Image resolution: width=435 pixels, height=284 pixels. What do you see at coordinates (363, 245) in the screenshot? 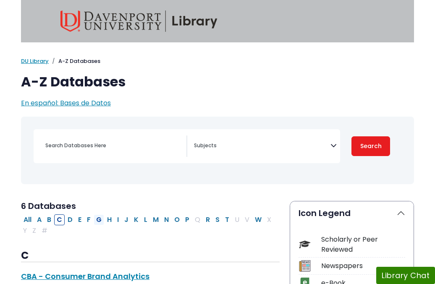
I see `div: Scholarly or Peer Reviewed` at bounding box center [363, 245].